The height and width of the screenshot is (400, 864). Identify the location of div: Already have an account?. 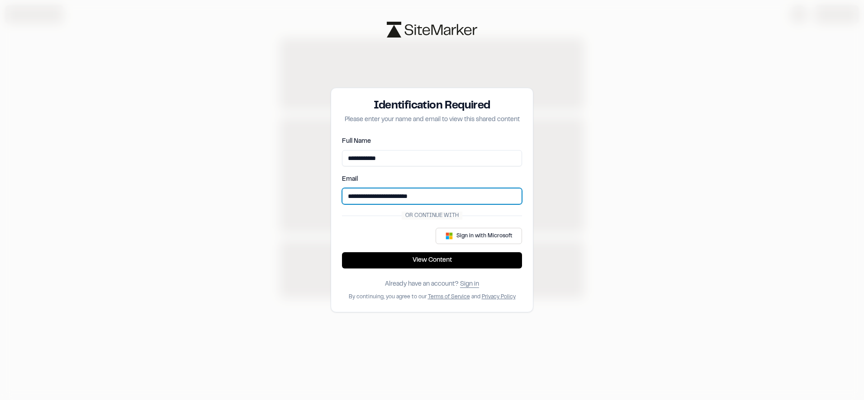
(432, 284).